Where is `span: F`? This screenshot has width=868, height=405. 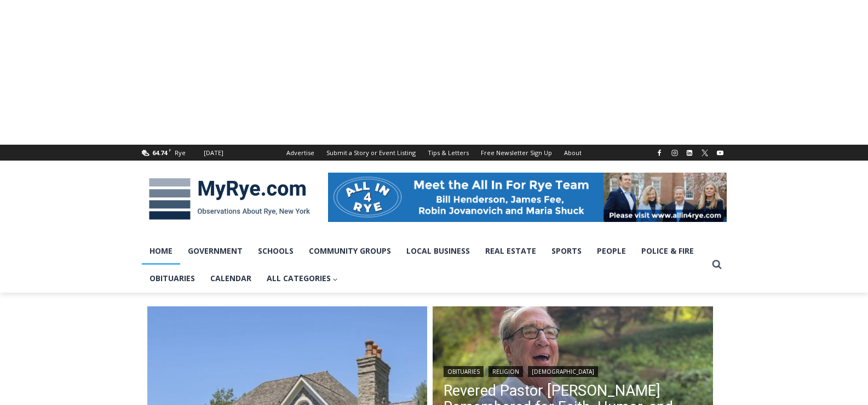
span: F is located at coordinates (170, 150).